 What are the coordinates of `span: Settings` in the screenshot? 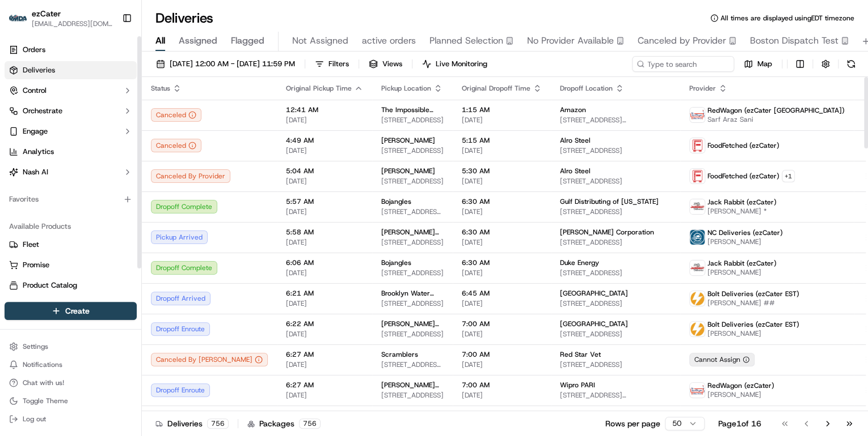 It's located at (35, 347).